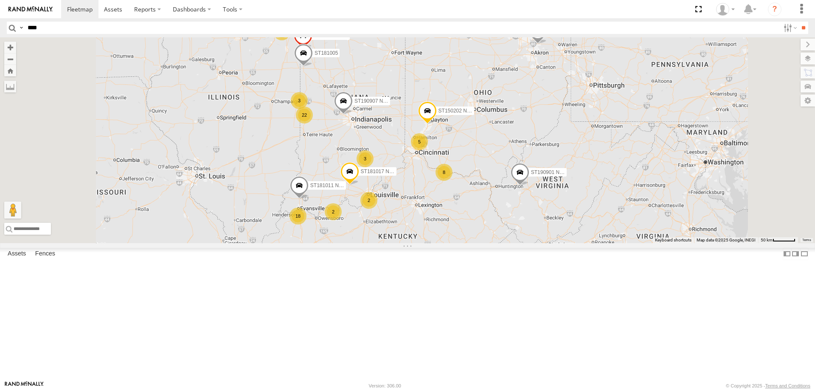  What do you see at coordinates (788, 386) in the screenshot?
I see `a: Terms and Conditions` at bounding box center [788, 386].